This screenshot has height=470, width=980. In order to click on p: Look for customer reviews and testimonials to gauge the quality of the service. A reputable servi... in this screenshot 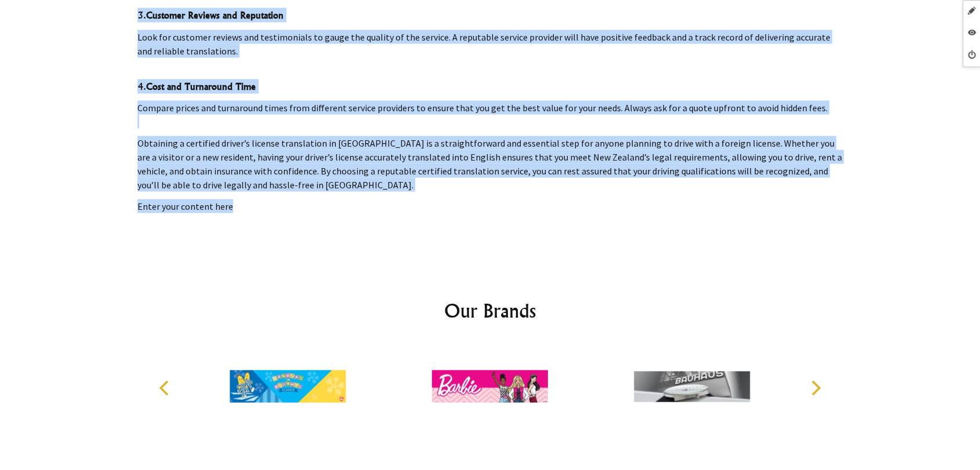, I will do `click(490, 44)`.